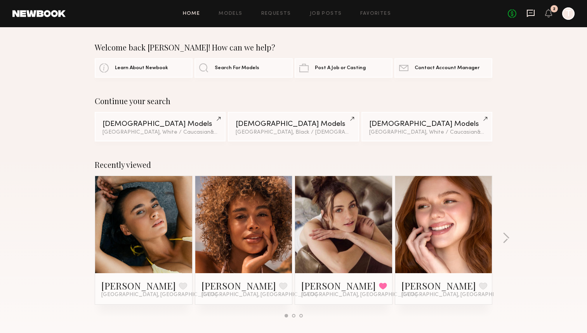 The image size is (587, 333). What do you see at coordinates (192, 14) in the screenshot?
I see `a: Home` at bounding box center [192, 14].